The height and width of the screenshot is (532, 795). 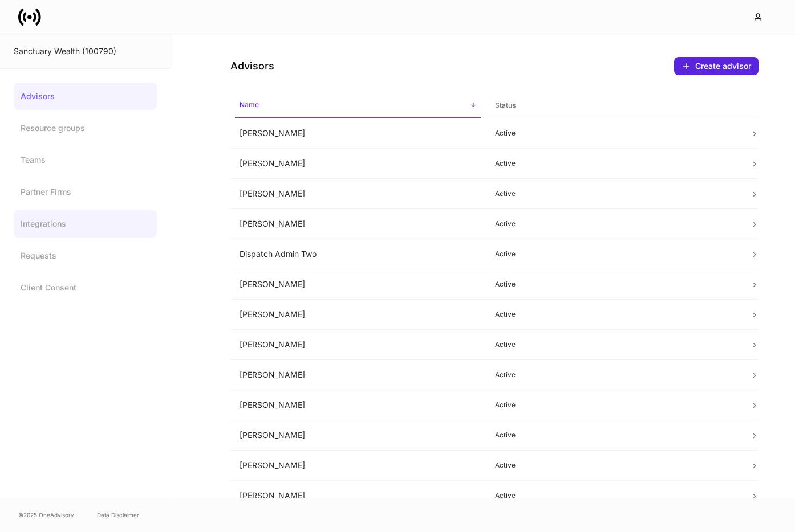 What do you see at coordinates (723, 66) in the screenshot?
I see `div: Create advisor` at bounding box center [723, 66].